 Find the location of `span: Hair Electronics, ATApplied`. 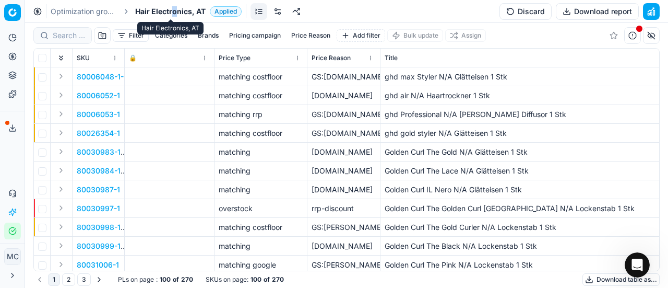

span: Hair Electronics, ATApplied is located at coordinates (188, 11).